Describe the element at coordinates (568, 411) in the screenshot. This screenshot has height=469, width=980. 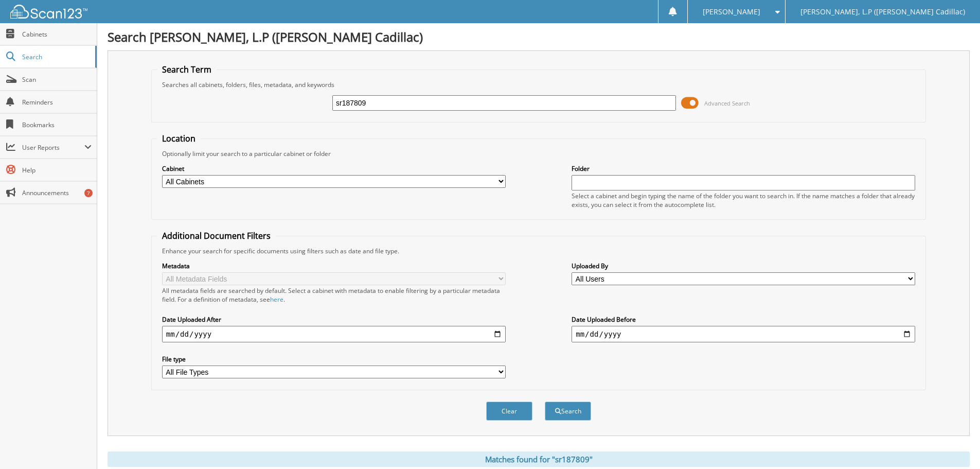
I see `button: Search` at that location.